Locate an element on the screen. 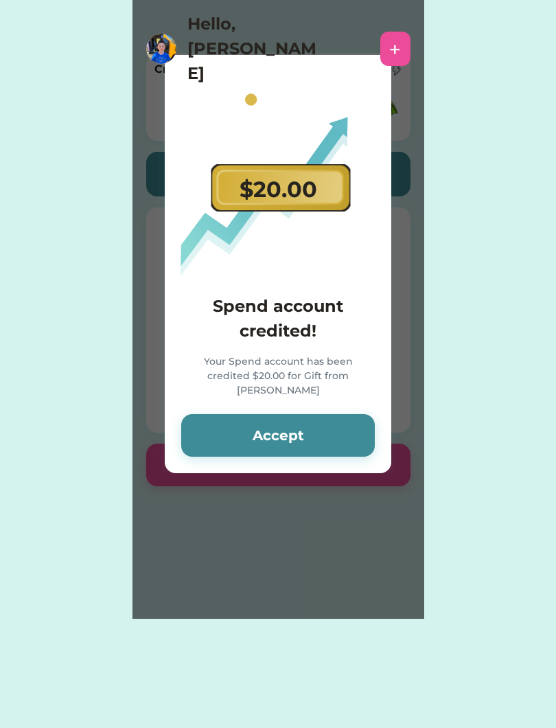 The height and width of the screenshot is (728, 556). div: $20.00 is located at coordinates (278, 190).